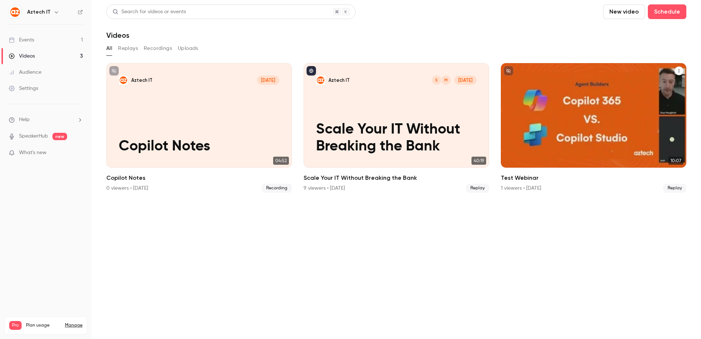 The height and width of the screenshot is (339, 701). I want to click on span: new, so click(60, 136).